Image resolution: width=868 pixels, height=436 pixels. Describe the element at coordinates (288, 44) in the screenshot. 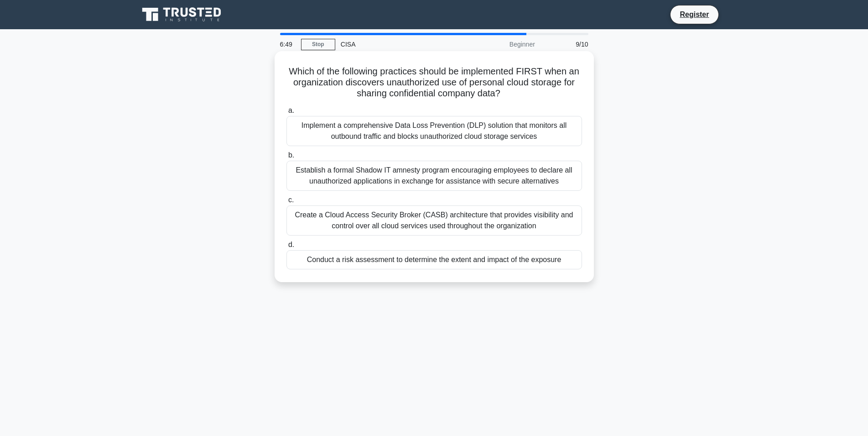

I see `div: 6:49` at that location.